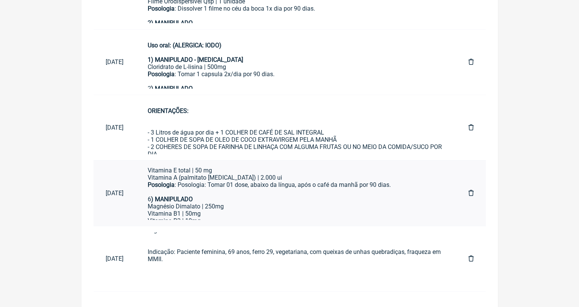  Describe the element at coordinates (170, 23) in the screenshot. I see `strong: 2) MANIPULADO` at that location.